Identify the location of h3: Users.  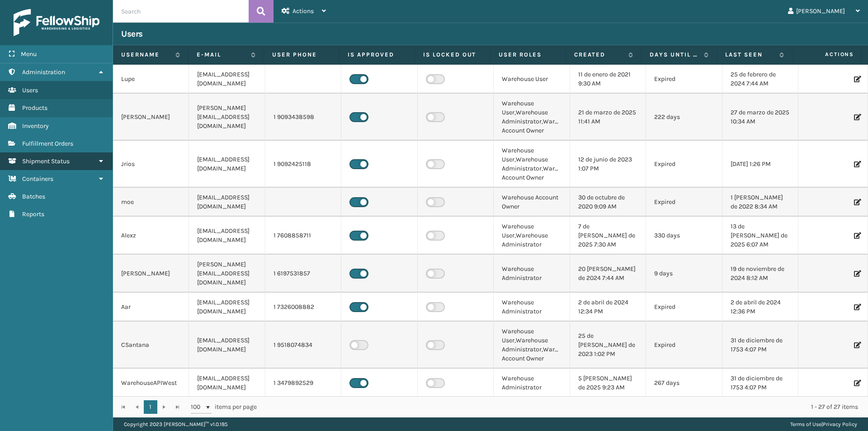
(132, 34).